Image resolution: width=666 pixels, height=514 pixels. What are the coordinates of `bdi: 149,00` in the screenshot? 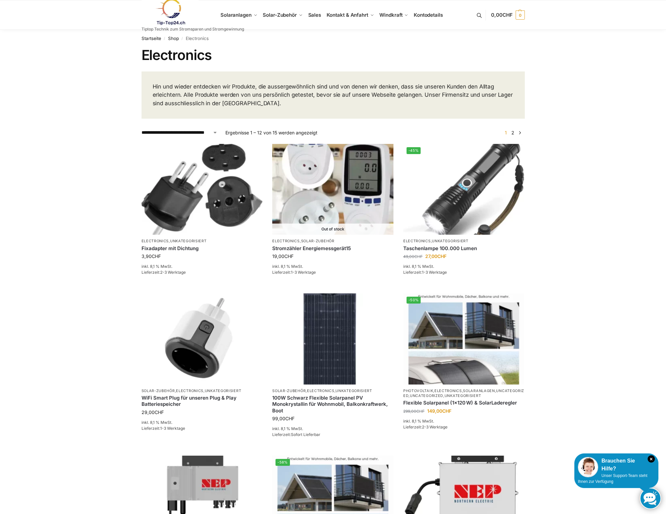 It's located at (439, 410).